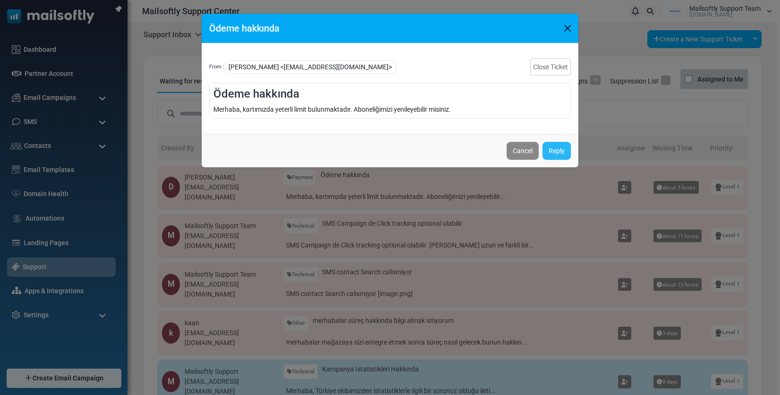 Image resolution: width=780 pixels, height=395 pixels. I want to click on h4: Ödeme hakkında, so click(390, 94).